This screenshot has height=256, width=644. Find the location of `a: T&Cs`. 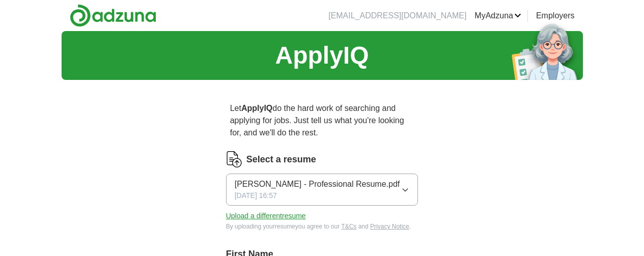

a: T&Cs is located at coordinates (349, 227).